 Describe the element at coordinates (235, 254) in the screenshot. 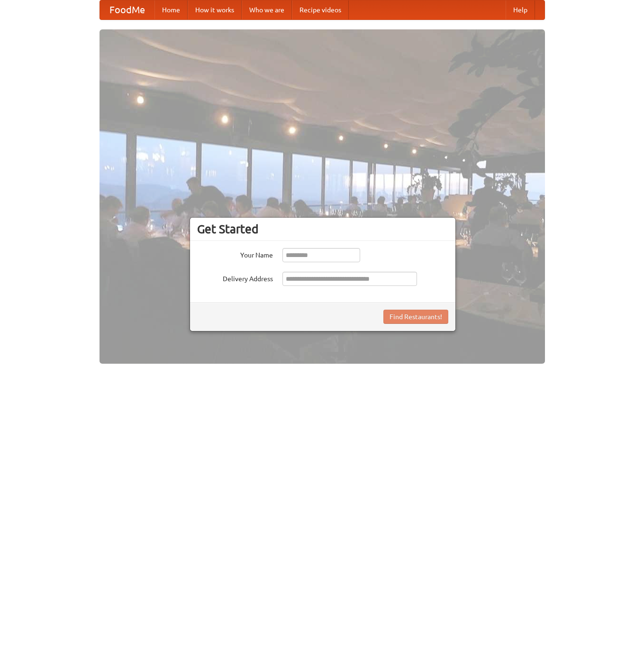

I see `label: Your Name` at that location.